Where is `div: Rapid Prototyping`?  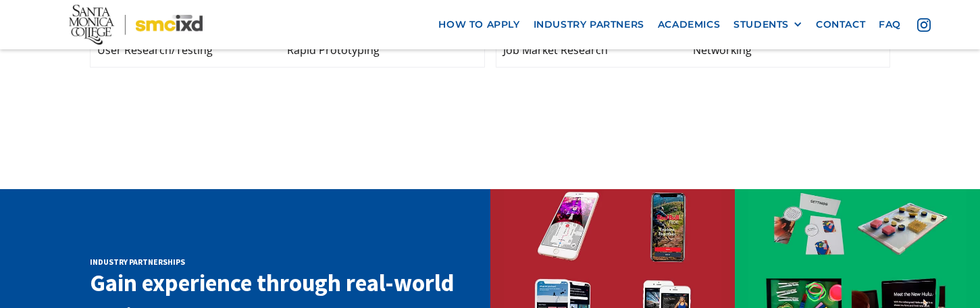
div: Rapid Prototyping is located at coordinates (382, 50).